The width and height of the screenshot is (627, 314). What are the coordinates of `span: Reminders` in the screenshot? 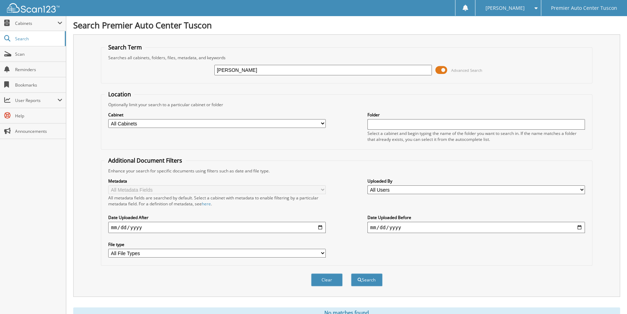 It's located at (39, 69).